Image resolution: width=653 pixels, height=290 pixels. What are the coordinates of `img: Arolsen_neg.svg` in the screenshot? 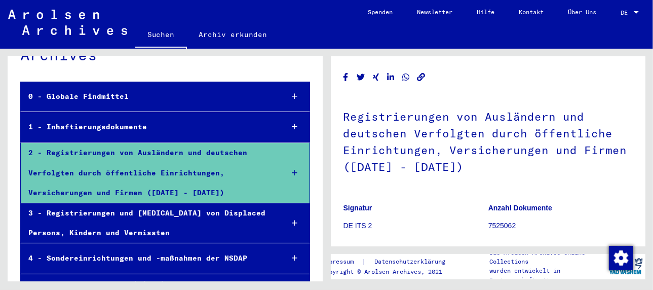 It's located at (67, 22).